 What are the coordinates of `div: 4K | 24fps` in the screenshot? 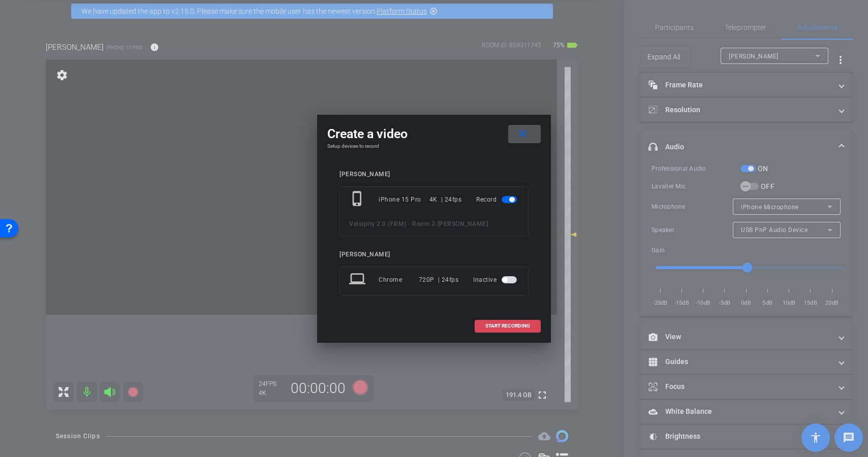 It's located at (445, 200).